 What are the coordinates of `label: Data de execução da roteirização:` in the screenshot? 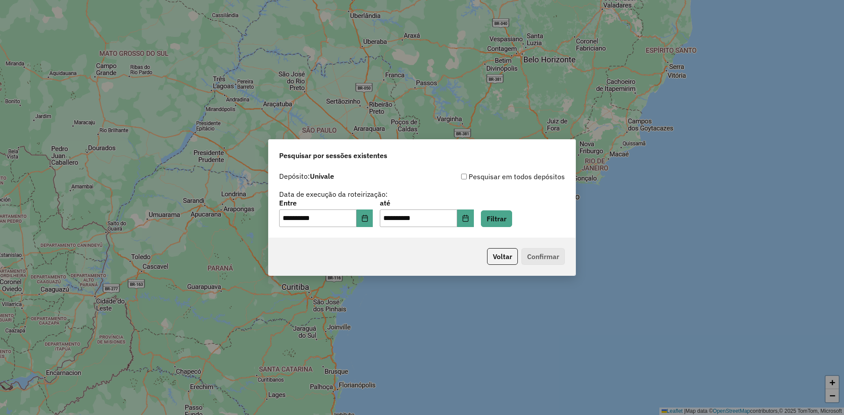 It's located at (333, 194).